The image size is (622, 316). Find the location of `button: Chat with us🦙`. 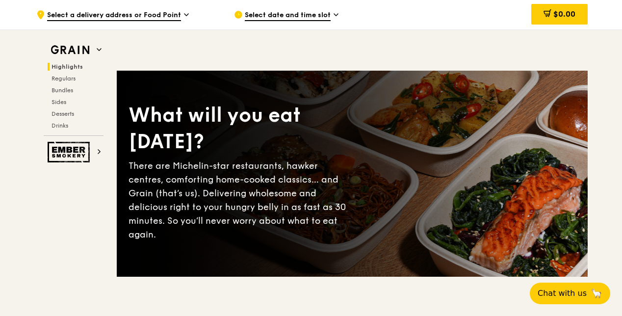

button: Chat with us🦙 is located at coordinates (570, 293).